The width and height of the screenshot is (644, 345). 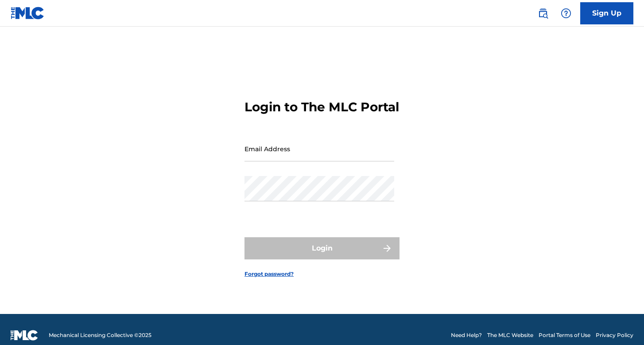 I want to click on a: Privacy Policy, so click(x=614, y=335).